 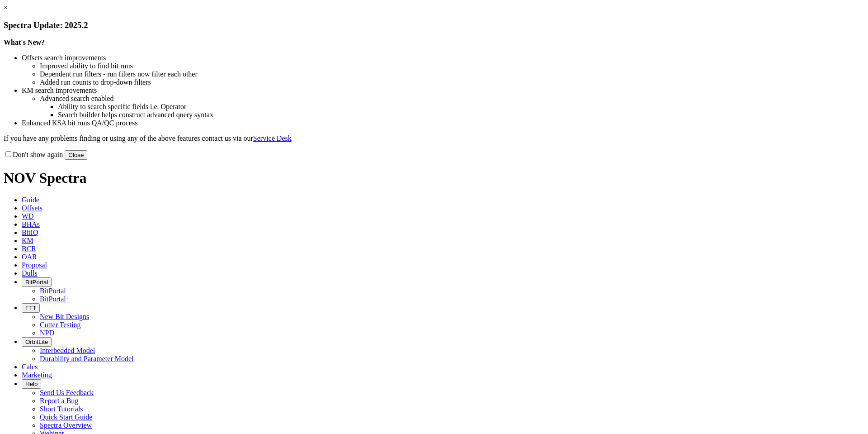 I want to click on span: BHAs, so click(x=31, y=224).